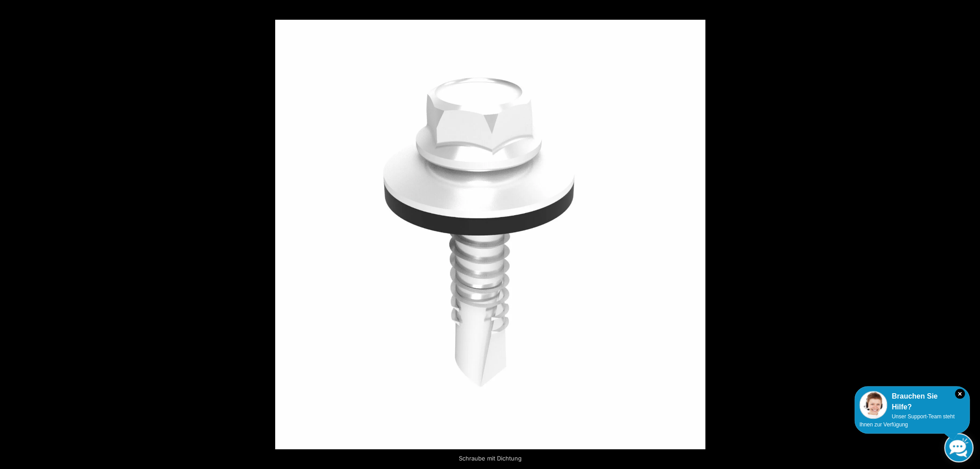 The height and width of the screenshot is (469, 980). Describe the element at coordinates (490, 458) in the screenshot. I see `div: Schraube mit Dichtung` at that location.